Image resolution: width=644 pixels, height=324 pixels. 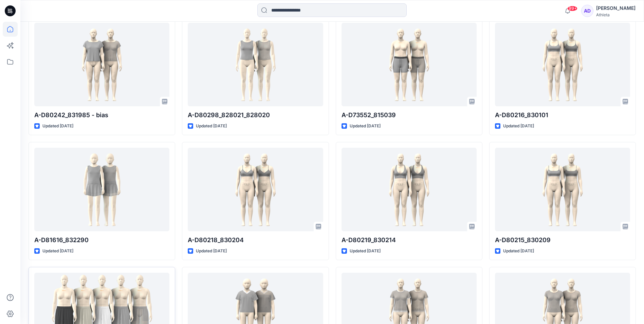 What do you see at coordinates (562, 240) in the screenshot?
I see `p: A-D80215_830209` at bounding box center [562, 240].